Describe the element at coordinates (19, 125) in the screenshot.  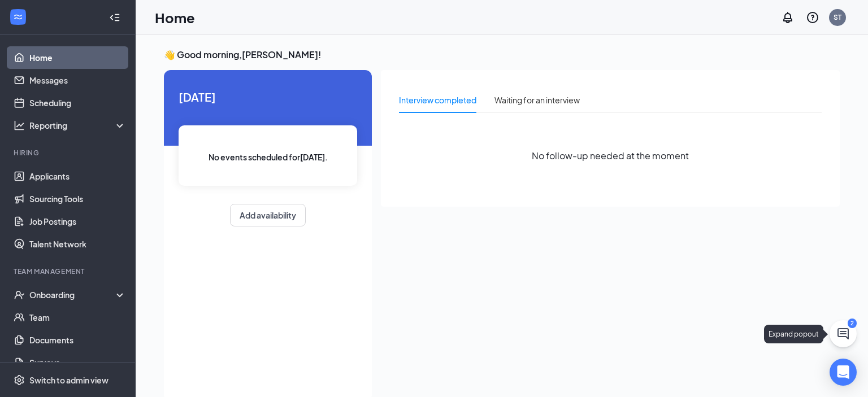
I see `svg: Analysis` at that location.